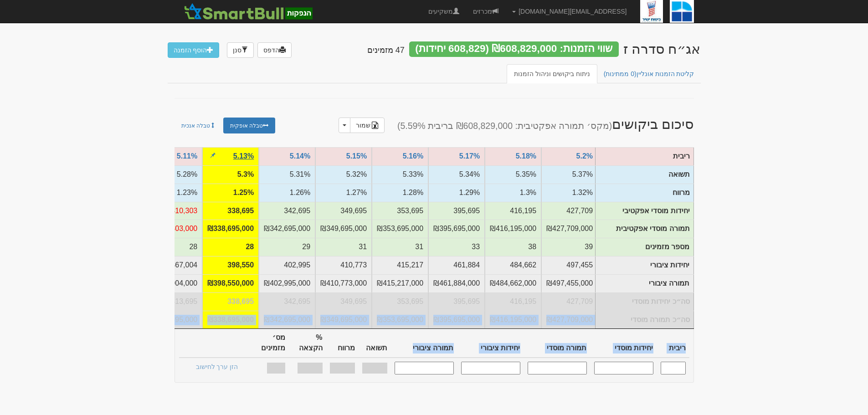 The image size is (868, 415). I want to click on a: 5.14%, so click(300, 156).